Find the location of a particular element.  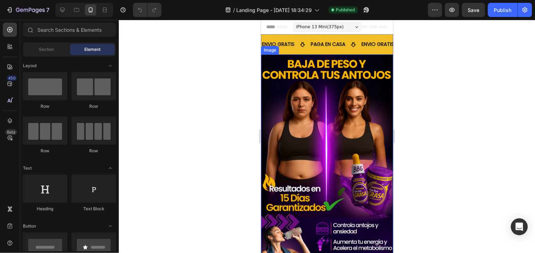

div: Image is located at coordinates (9, 30).